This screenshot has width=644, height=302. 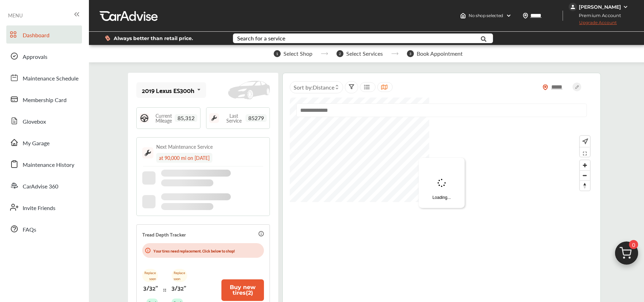 I want to click on div: Next Maintenance Service, so click(x=184, y=146).